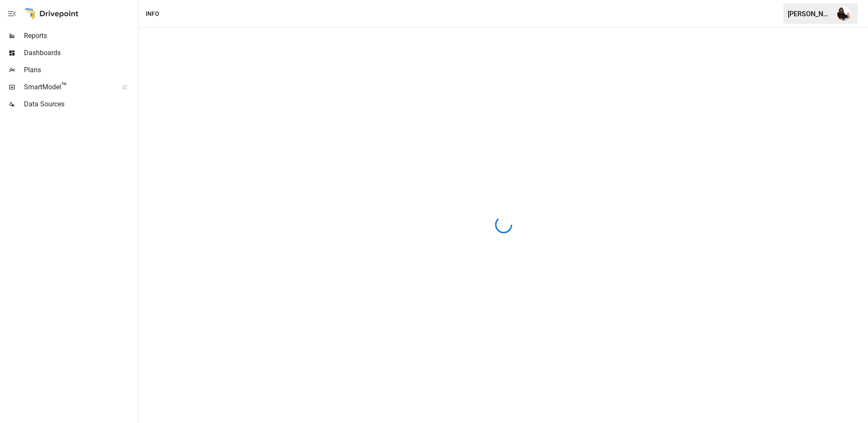 The width and height of the screenshot is (868, 423). I want to click on button: Ryan Dranginis, so click(844, 14).